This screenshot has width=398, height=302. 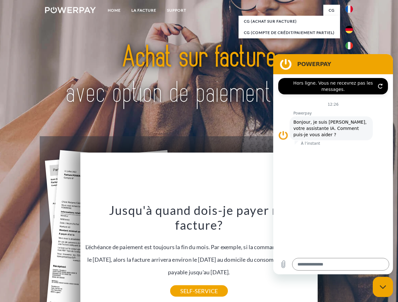 What do you see at coordinates (70, 59) in the screenshot?
I see `p: Powerpay` at bounding box center [70, 59].